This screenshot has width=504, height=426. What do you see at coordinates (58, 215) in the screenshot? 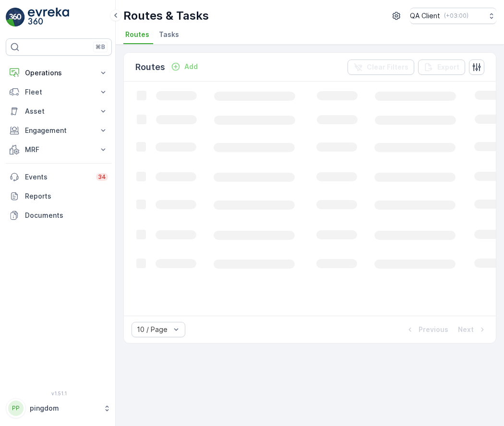
I see `a: Documents` at bounding box center [58, 215].